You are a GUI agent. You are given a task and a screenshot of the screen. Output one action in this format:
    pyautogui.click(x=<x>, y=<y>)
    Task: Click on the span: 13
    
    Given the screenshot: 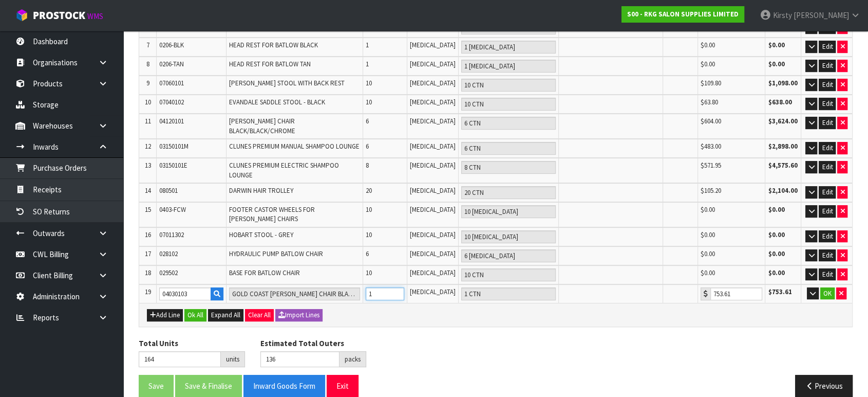 What is the action you would take?
    pyautogui.click(x=148, y=165)
    